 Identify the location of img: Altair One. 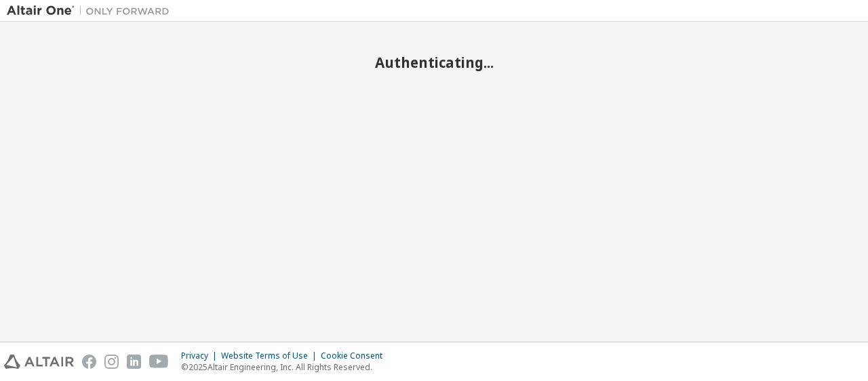
(92, 11).